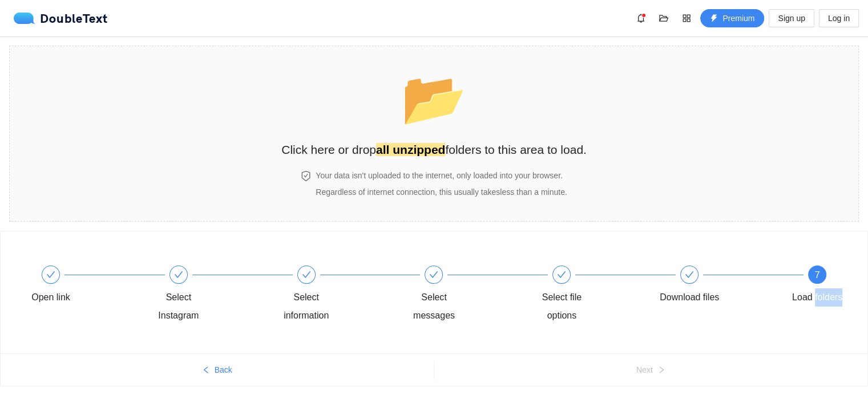  What do you see at coordinates (664, 18) in the screenshot?
I see `span: folder-open` at bounding box center [664, 18].